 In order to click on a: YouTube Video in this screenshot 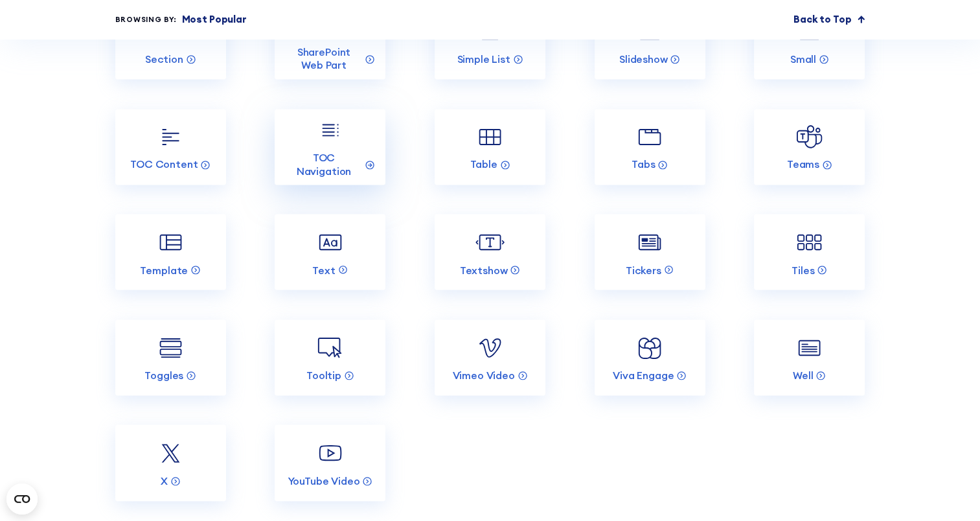, I will do `click(330, 462)`.